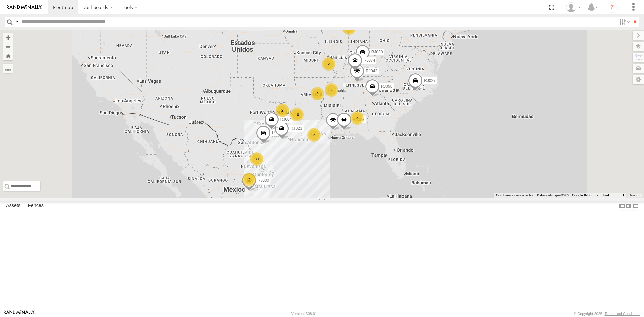 The image size is (644, 317). What do you see at coordinates (636, 206) in the screenshot?
I see `label: Hide Summary Table` at bounding box center [636, 206].